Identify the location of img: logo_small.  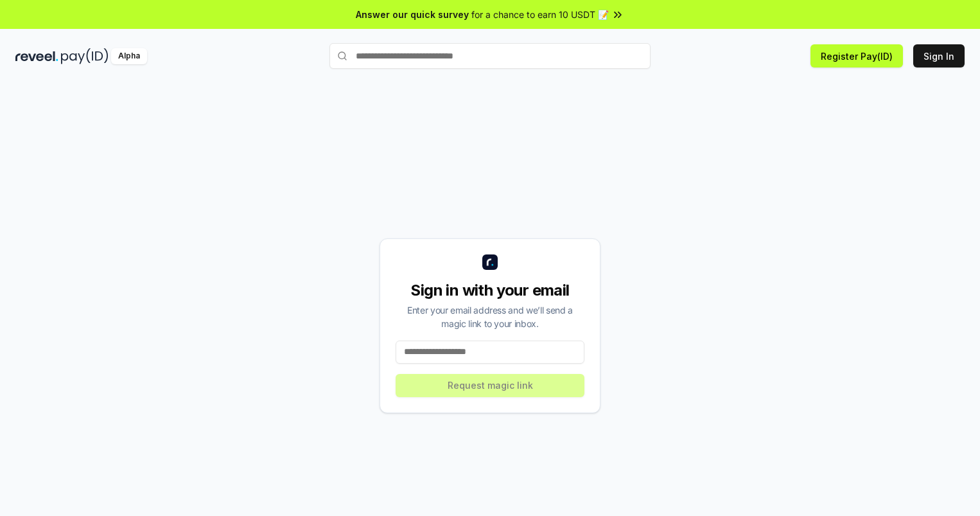
(490, 262).